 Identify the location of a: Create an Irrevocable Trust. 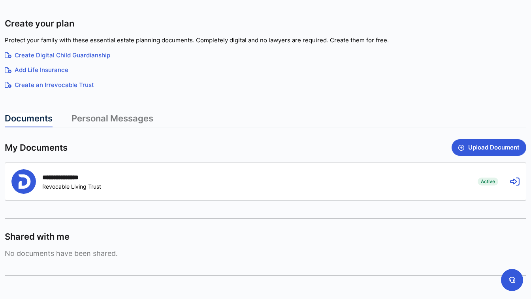
(266, 85).